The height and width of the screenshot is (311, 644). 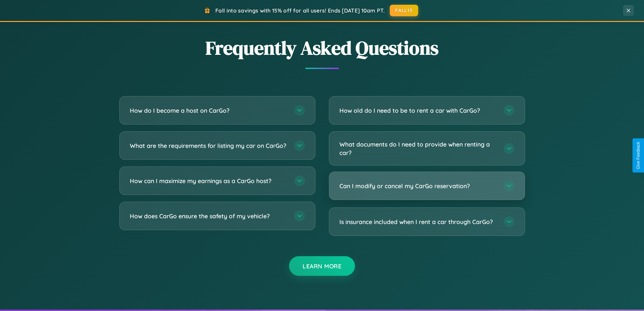 What do you see at coordinates (208, 181) in the screenshot?
I see `h3: How can I maximize my earnings as a CarGo host?` at bounding box center [208, 181].